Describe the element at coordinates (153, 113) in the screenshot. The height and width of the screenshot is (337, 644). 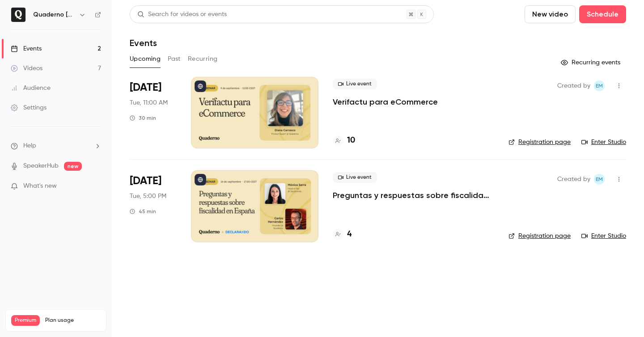
I see `div: Sep 9 Tue, 11:00 AM (Europe/Madrid)` at that location.